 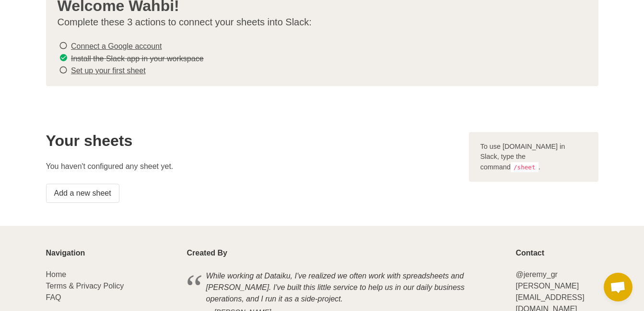 I want to click on a: @jeremy_gr, so click(x=536, y=275).